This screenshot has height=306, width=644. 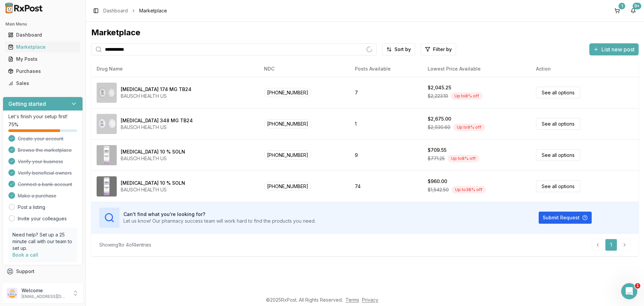 I want to click on img: User avatar, so click(x=12, y=293).